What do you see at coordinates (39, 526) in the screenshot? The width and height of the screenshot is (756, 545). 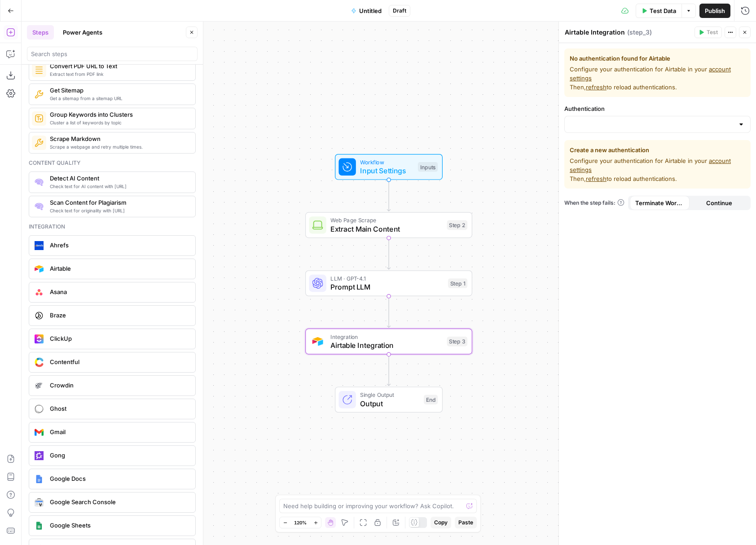 I see `img: Group%201%201.png` at bounding box center [39, 526].